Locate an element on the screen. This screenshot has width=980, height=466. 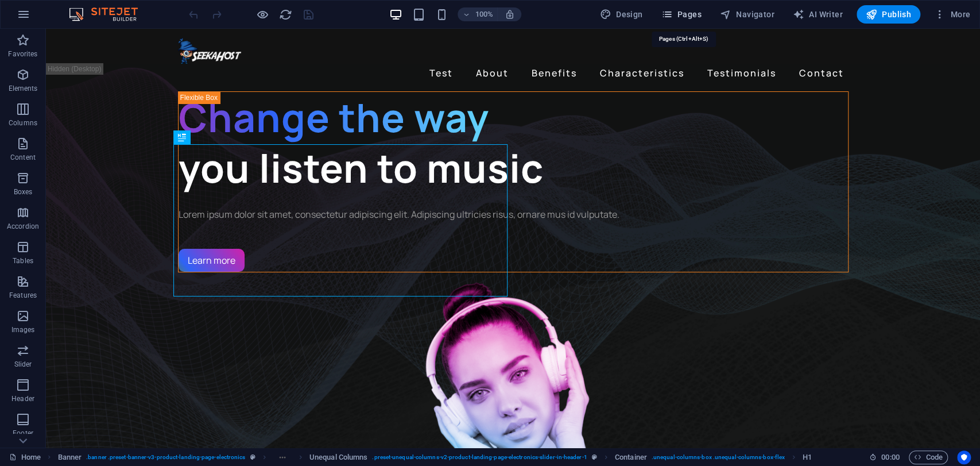
h6: Session time is located at coordinates (884, 458).